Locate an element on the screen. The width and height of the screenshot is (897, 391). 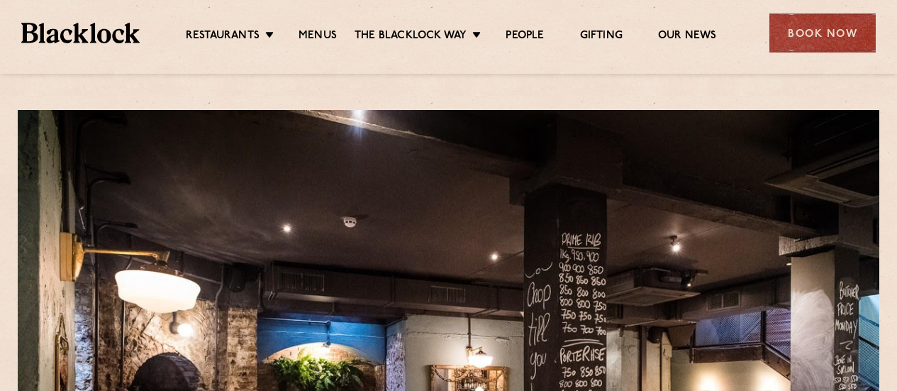
a: The Blacklock Way is located at coordinates (410, 37).